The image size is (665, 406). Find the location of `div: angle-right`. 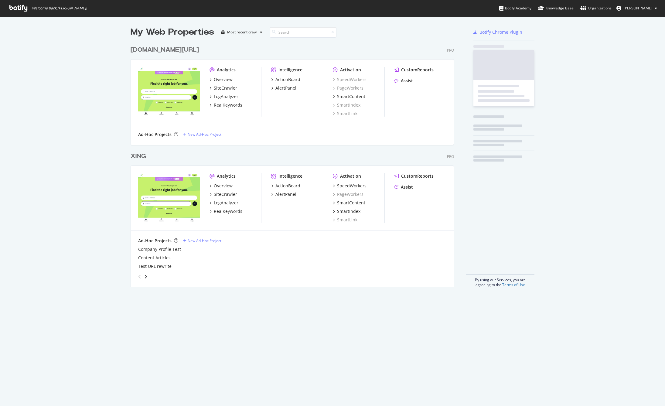

div: angle-right is located at coordinates (146, 277).